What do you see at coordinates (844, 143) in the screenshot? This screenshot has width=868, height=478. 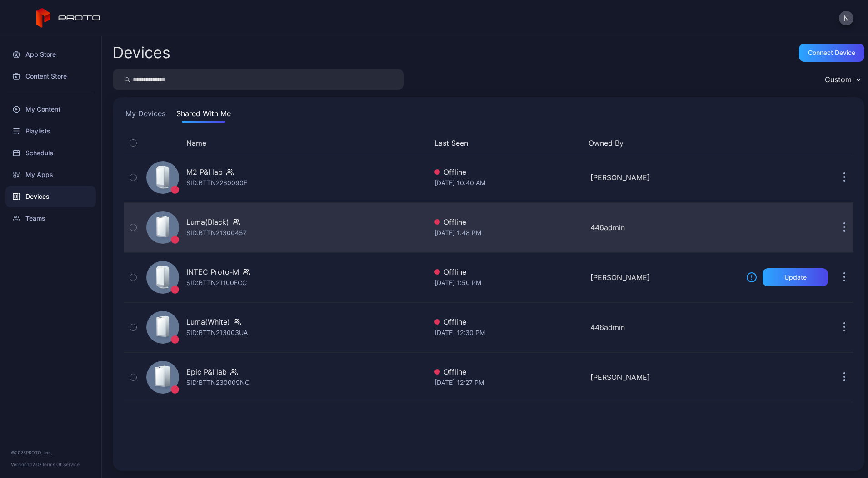 I see `div: Options` at bounding box center [844, 143].